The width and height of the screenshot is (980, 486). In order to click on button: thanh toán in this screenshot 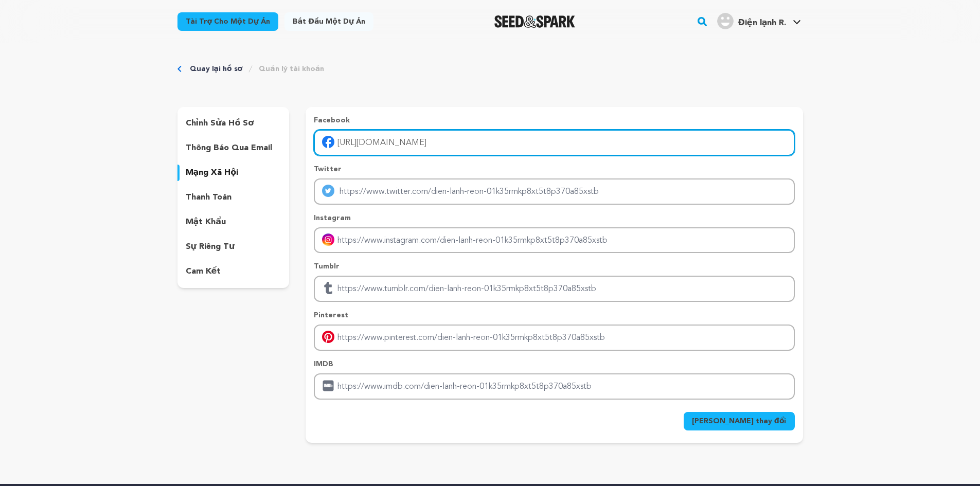, I will do `click(233, 198)`.